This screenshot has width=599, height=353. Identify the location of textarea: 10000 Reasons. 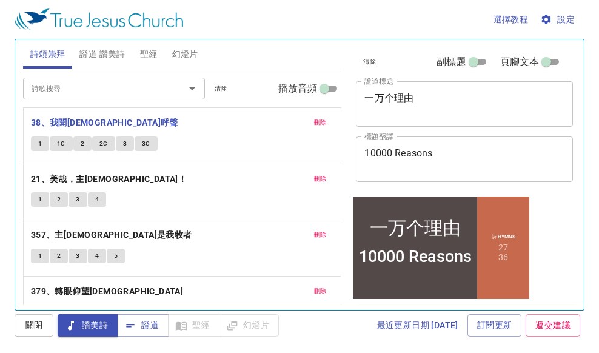
(464, 159).